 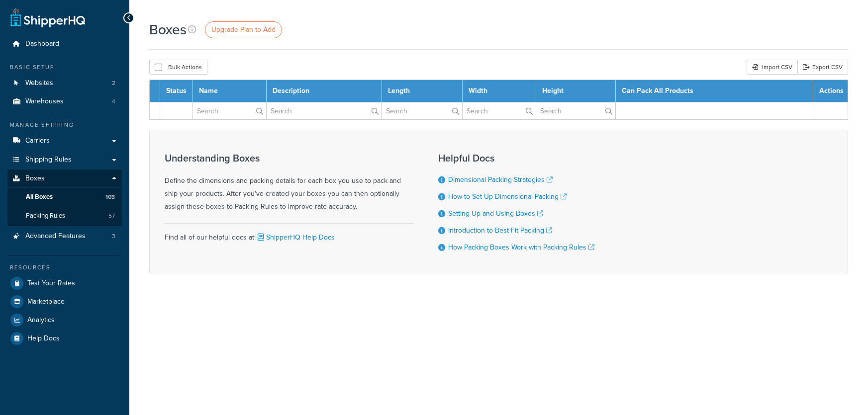 What do you see at coordinates (500, 91) in the screenshot?
I see `th: Width` at bounding box center [500, 91].